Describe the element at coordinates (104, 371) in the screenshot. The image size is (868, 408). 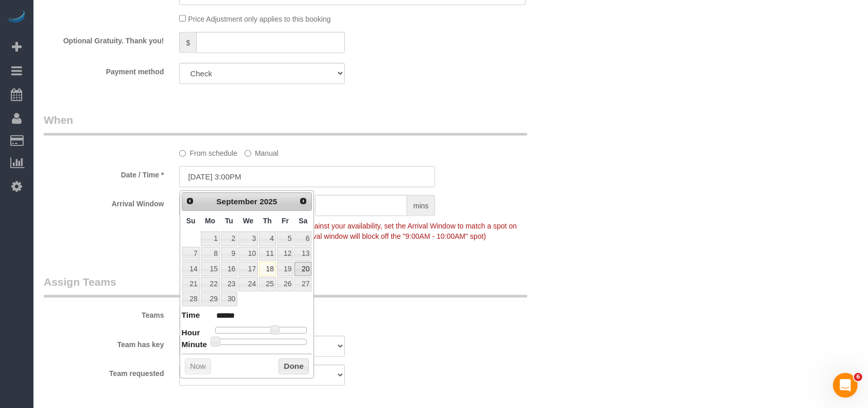
I see `label: Team requested` at that location.